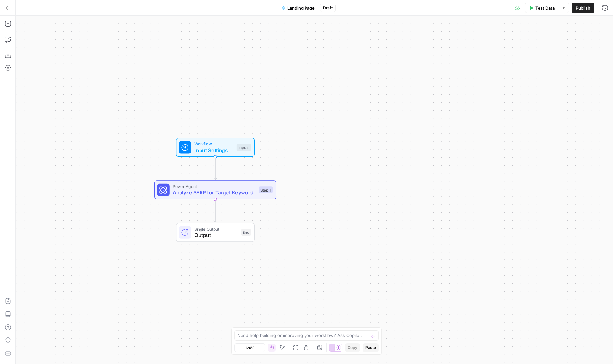 Image resolution: width=613 pixels, height=364 pixels. What do you see at coordinates (583, 8) in the screenshot?
I see `span: Publish` at bounding box center [583, 8].